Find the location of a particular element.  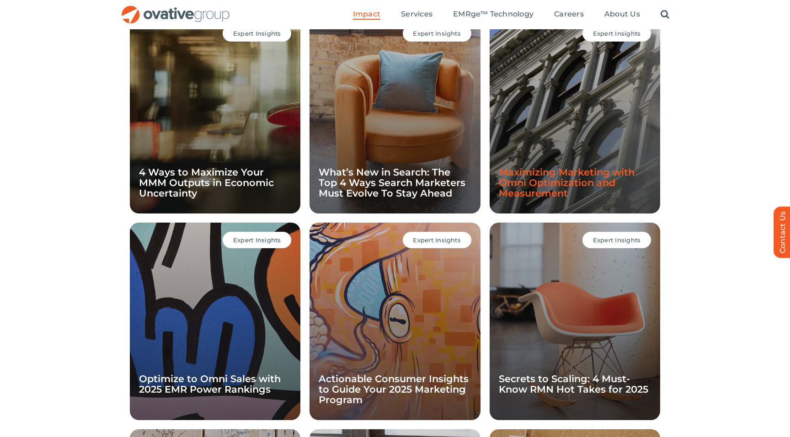

a: EMRge™ Technology is located at coordinates (493, 15).